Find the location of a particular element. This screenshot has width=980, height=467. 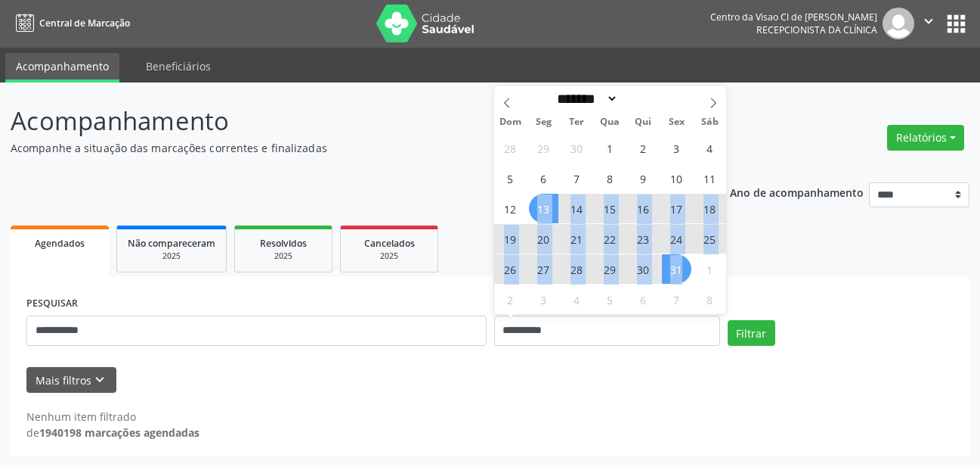

strong: 1940198 marcações agendadas is located at coordinates (119, 432).